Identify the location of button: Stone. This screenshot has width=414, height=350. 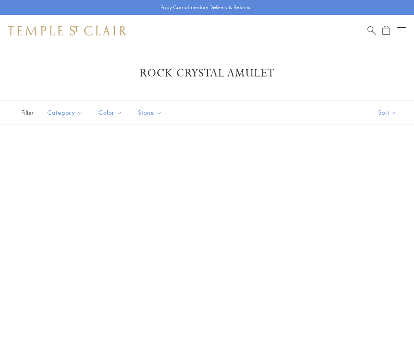
(150, 112).